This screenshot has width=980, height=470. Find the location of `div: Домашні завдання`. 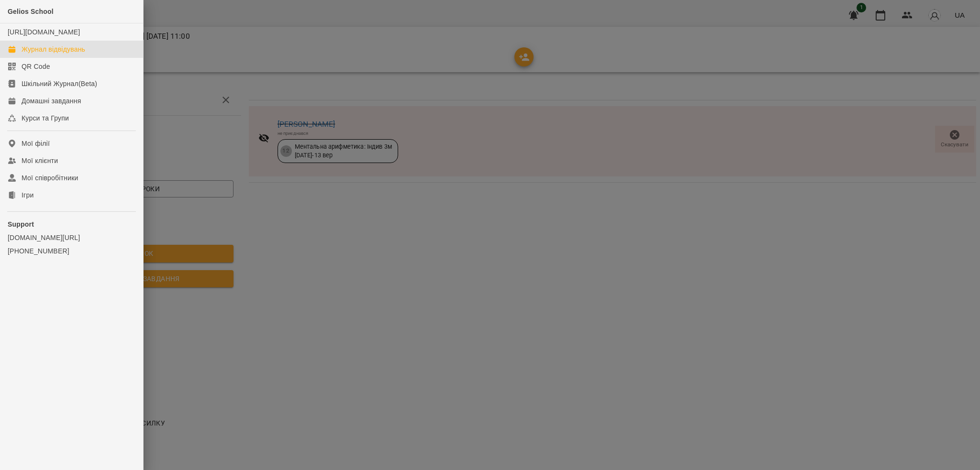

div: Домашні завдання is located at coordinates (51, 101).